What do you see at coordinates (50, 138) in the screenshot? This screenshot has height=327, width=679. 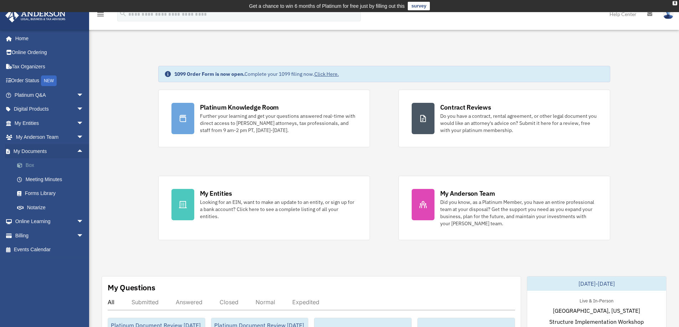 I see `a: My Anderson Teamarrow_drop_down` at bounding box center [50, 138].